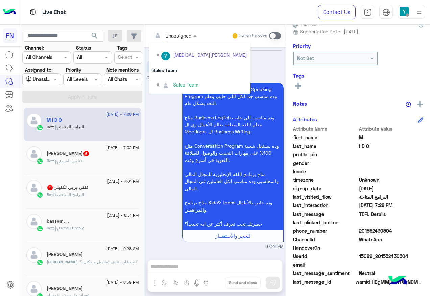 This screenshot has width=430, height=296. What do you see at coordinates (69, 194) in the screenshot?
I see `span: : البرامج المتاحة` at bounding box center [69, 194].